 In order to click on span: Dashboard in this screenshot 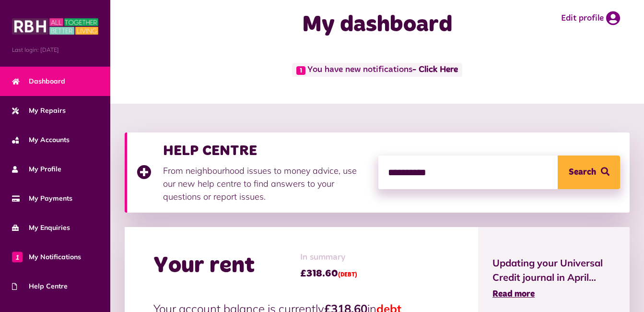, I will do `click(39, 81)`.